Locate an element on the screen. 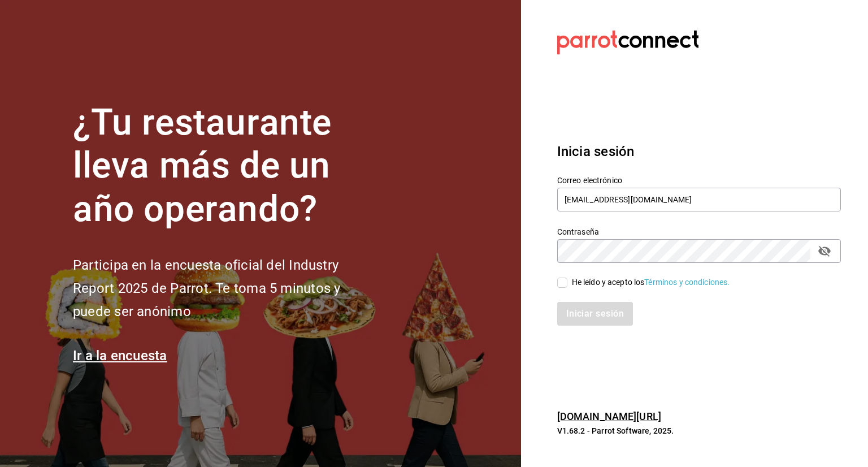  h1: ¿Tu restaurante lleva más de un año operando? is located at coordinates (226, 166).